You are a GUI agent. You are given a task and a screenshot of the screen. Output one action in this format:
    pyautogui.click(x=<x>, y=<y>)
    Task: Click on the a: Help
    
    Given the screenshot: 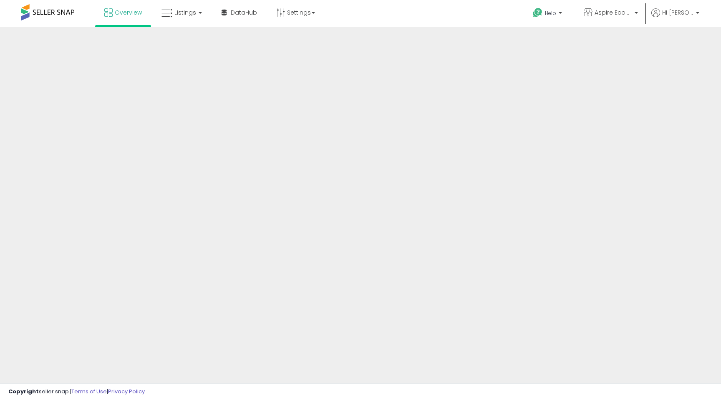 What is the action you would take?
    pyautogui.click(x=548, y=14)
    